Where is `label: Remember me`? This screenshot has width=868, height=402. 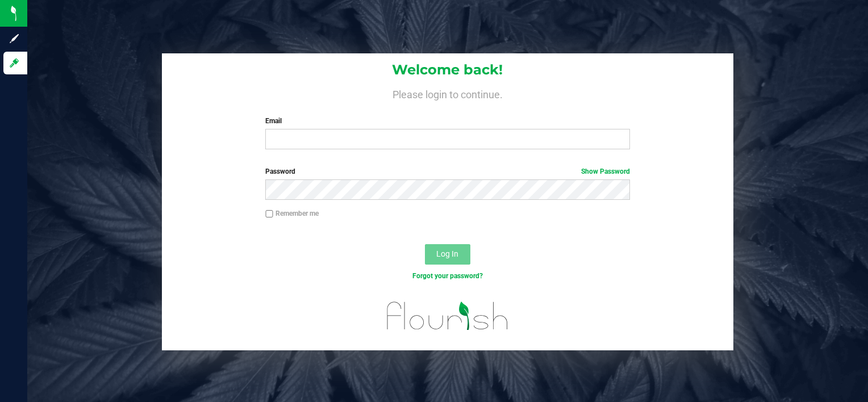
label: Remember me is located at coordinates (292, 214).